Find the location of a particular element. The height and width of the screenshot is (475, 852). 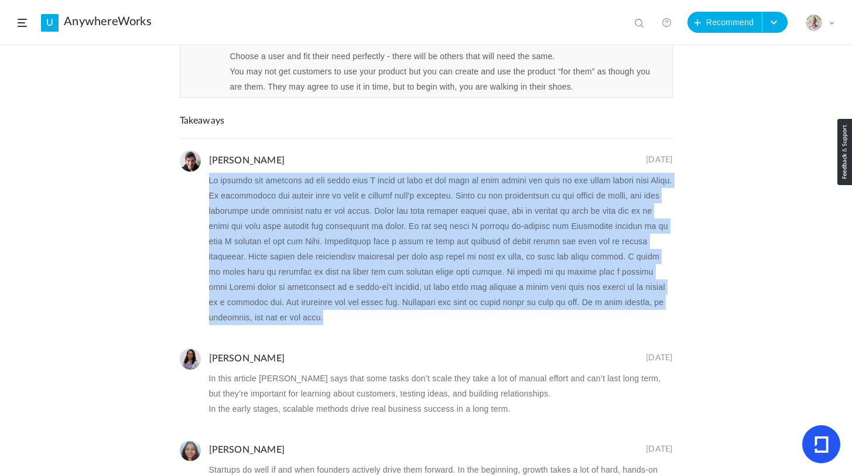

p: In the early stages, scalable methods drive real business success in a long term. is located at coordinates (441, 409).